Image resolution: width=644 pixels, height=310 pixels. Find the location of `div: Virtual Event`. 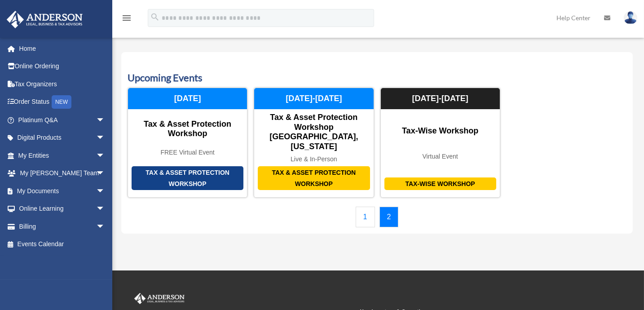

div: Virtual Event is located at coordinates (440, 157).